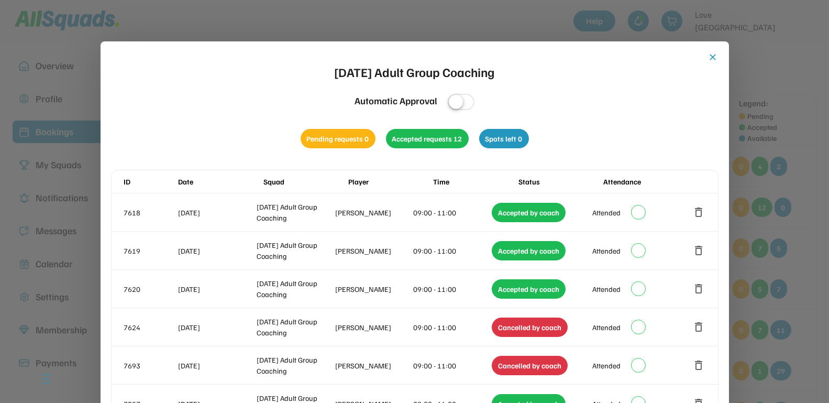 The height and width of the screenshot is (403, 829). I want to click on p: The Trend Micro Maximum Security settings have been synced to the Trend Micro Security., so click(83, 34).